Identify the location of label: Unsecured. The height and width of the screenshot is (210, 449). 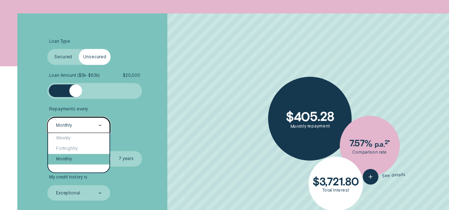
(94, 57).